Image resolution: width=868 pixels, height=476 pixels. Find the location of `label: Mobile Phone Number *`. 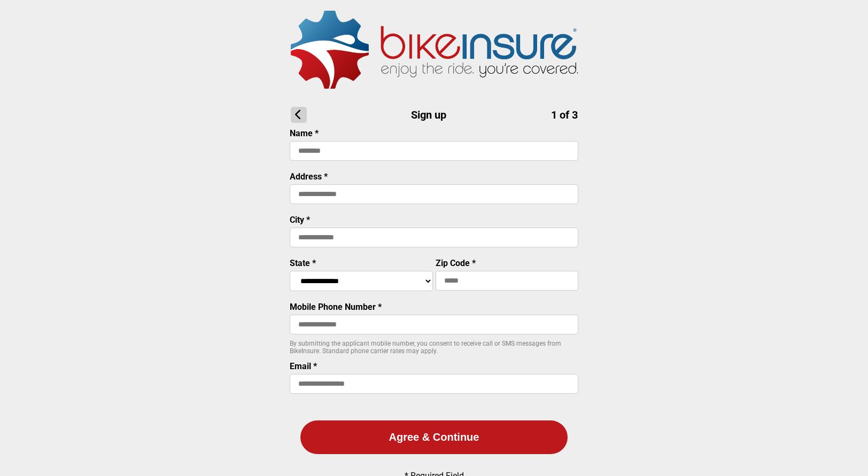

label: Mobile Phone Number * is located at coordinates (335, 307).